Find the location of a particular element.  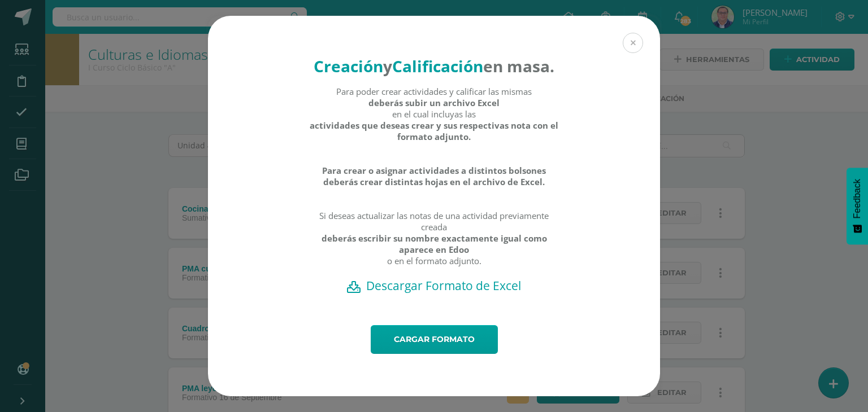

h4: en masa. is located at coordinates (434, 66).